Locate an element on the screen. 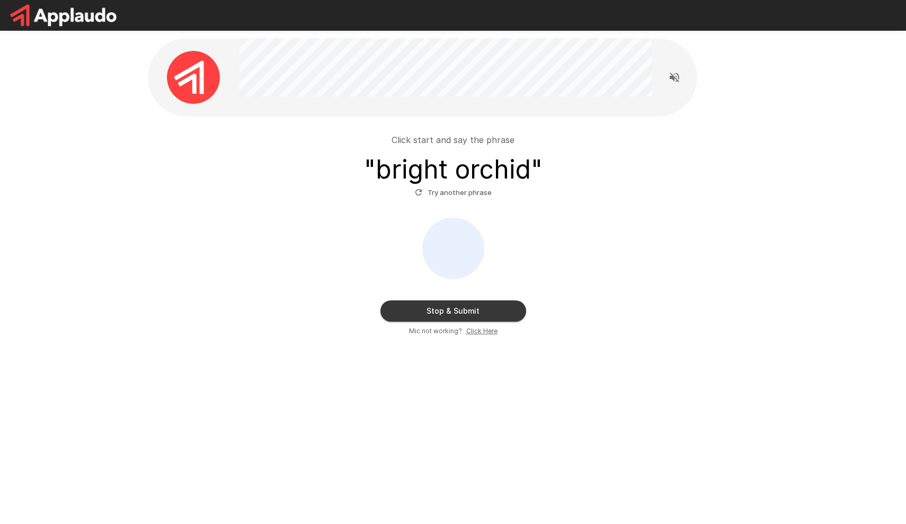  span: Mic not working? is located at coordinates (436, 331).